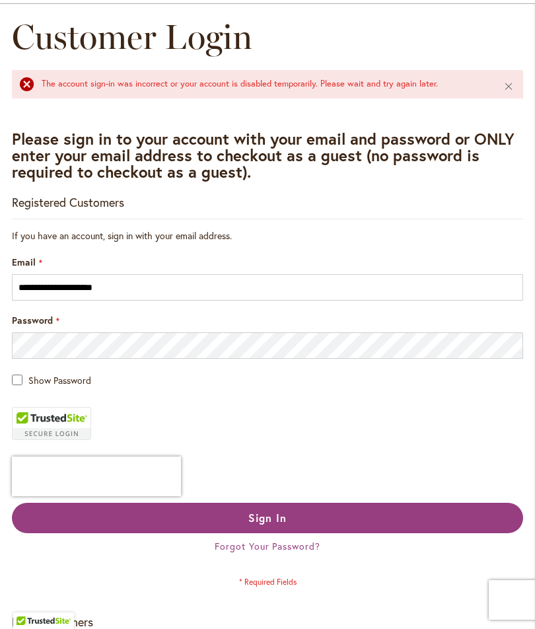  Describe the element at coordinates (132, 36) in the screenshot. I see `span: Customer Login` at that location.